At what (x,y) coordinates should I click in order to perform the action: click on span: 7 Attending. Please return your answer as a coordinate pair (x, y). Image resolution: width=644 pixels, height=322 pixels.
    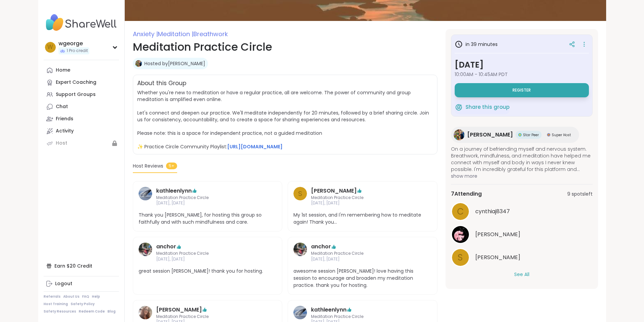
    Looking at the image, I should click on (466, 194).